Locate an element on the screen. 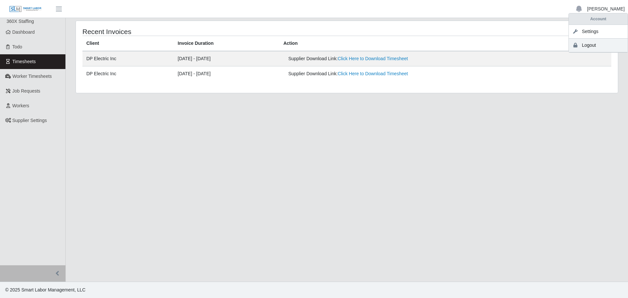 The height and width of the screenshot is (298, 628). span: Worker Timesheets is located at coordinates (32, 76).